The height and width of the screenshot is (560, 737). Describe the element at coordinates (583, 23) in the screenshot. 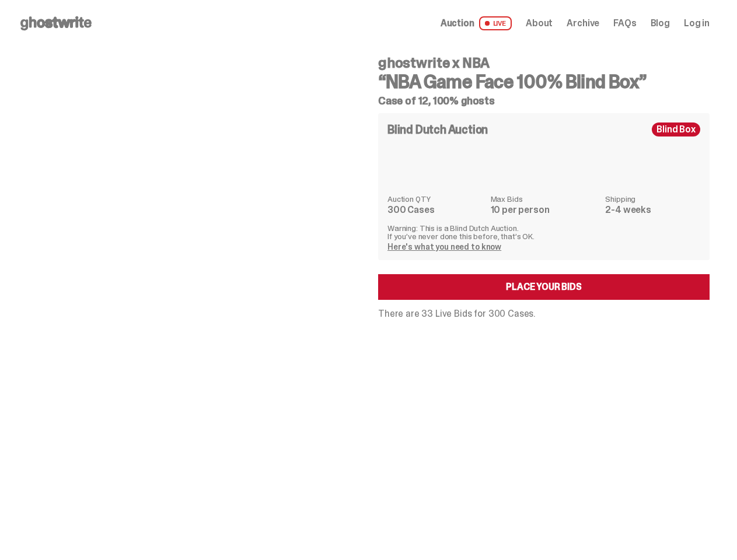

I see `span: Archive` at that location.